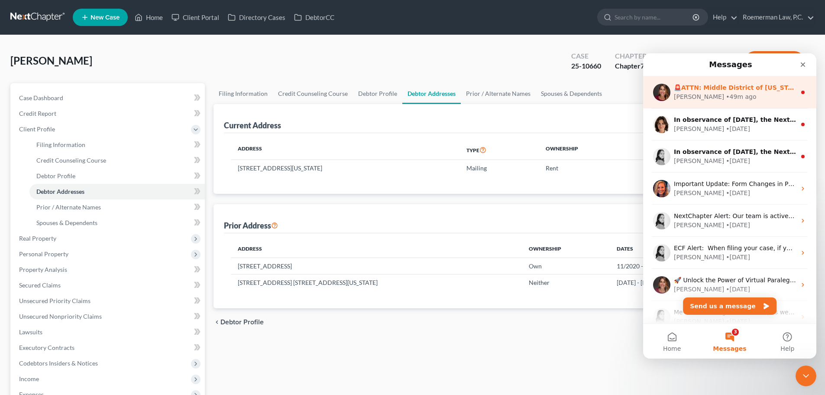  I want to click on button: Preview, so click(774, 61).